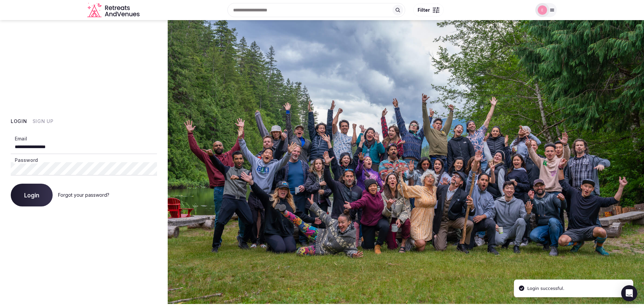 Image resolution: width=644 pixels, height=308 pixels. I want to click on a: Forgot your password?, so click(84, 195).